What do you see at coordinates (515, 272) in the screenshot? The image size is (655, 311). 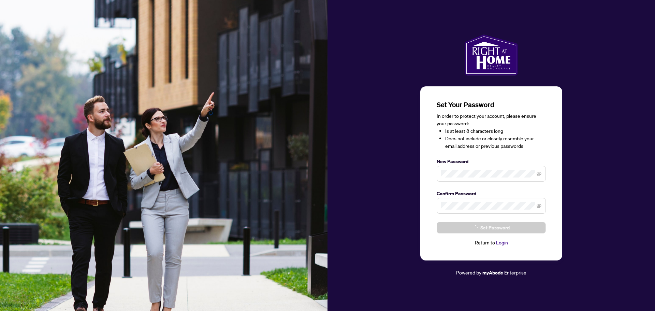 I see `span: Enterprise` at bounding box center [515, 272].